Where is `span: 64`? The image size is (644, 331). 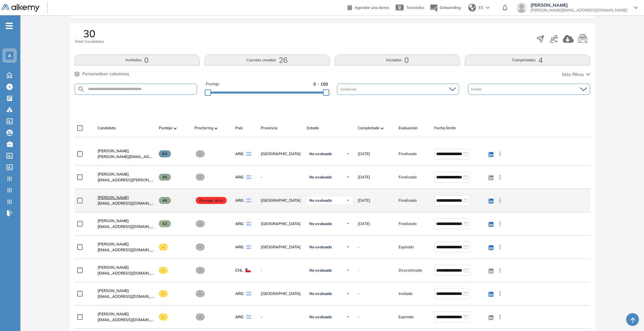 span: 64 is located at coordinates (165, 154).